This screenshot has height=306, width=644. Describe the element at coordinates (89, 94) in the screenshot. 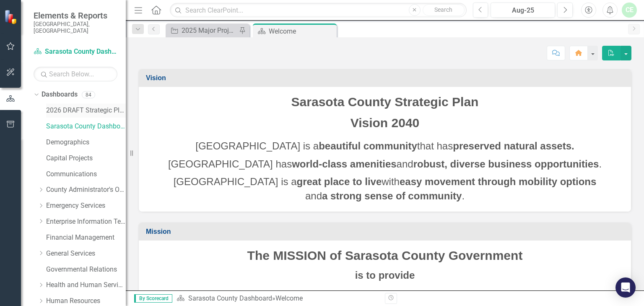

I see `div: 84` at that location.